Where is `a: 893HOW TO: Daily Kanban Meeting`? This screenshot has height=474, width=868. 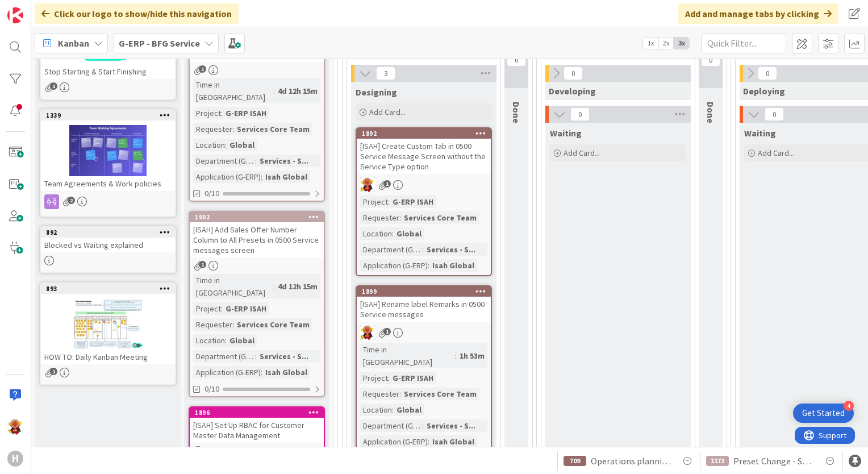
a: 893HOW TO: Daily Kanban Meeting is located at coordinates (108, 334).